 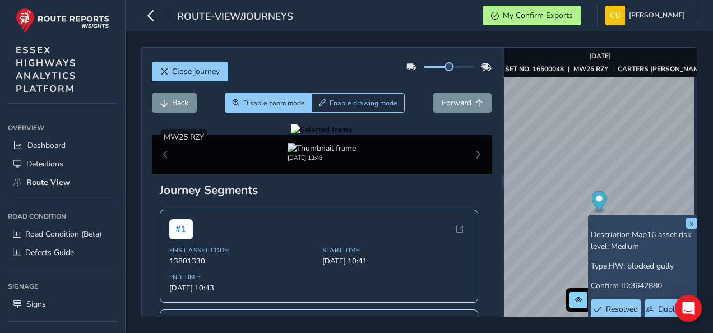 I want to click on div: Journey Segments, so click(x=322, y=190).